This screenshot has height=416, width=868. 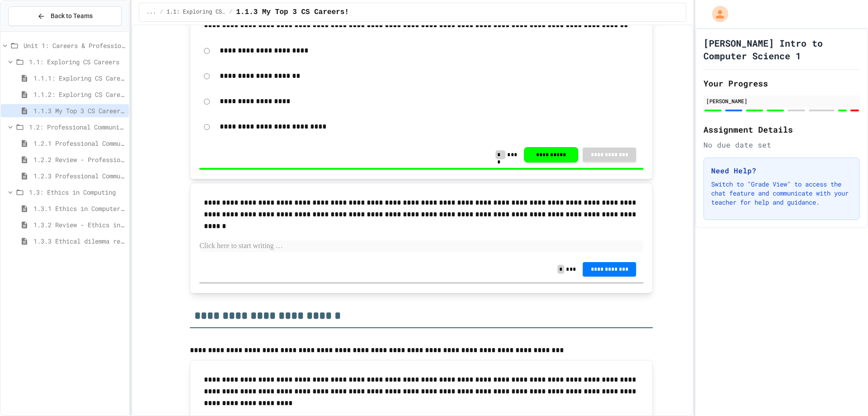 What do you see at coordinates (74, 45) in the screenshot?
I see `span: Unit 1: Careers & Professionalism` at bounding box center [74, 45].